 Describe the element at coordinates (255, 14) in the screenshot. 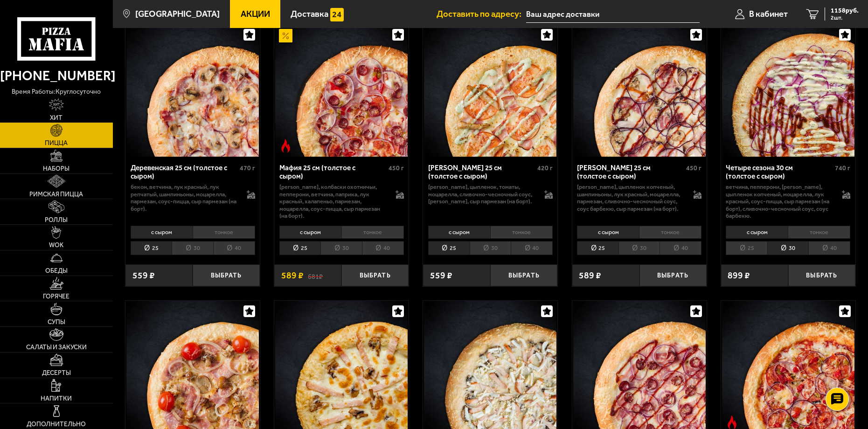

I see `span: Акции` at that location.